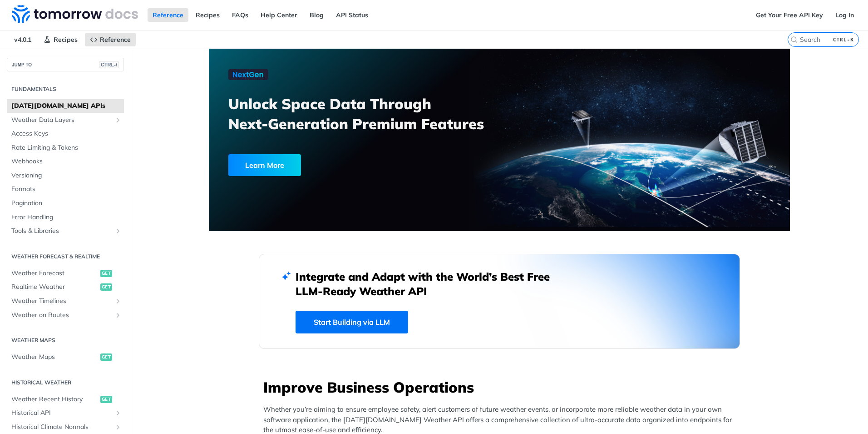  Describe the element at coordinates (23, 40) in the screenshot. I see `span: v4.0.1` at that location.